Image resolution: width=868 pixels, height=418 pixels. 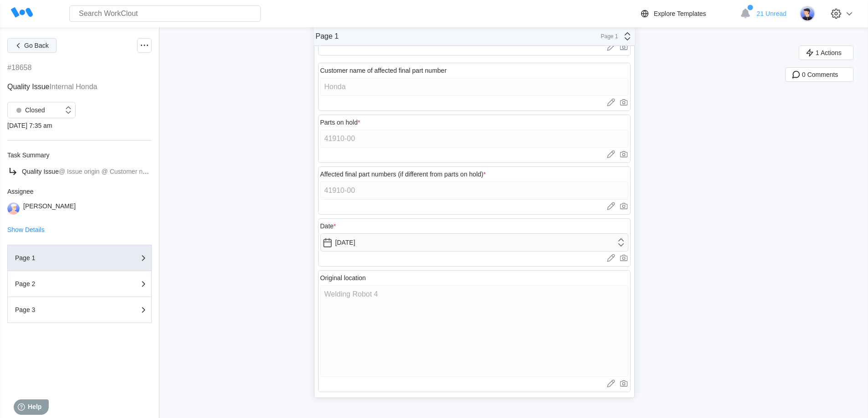 What do you see at coordinates (828, 52) in the screenshot?
I see `span: 1 Actions` at bounding box center [828, 52].